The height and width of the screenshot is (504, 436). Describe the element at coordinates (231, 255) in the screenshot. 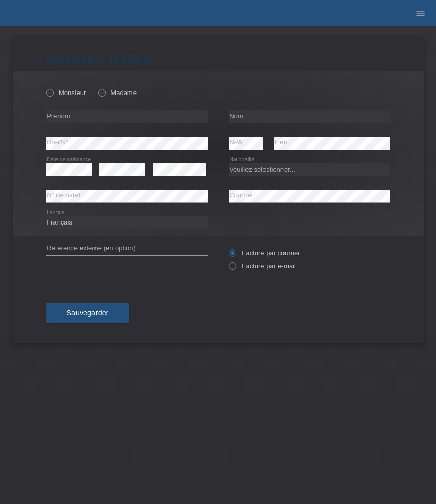

I see `input: Facture par courrier` at that location.